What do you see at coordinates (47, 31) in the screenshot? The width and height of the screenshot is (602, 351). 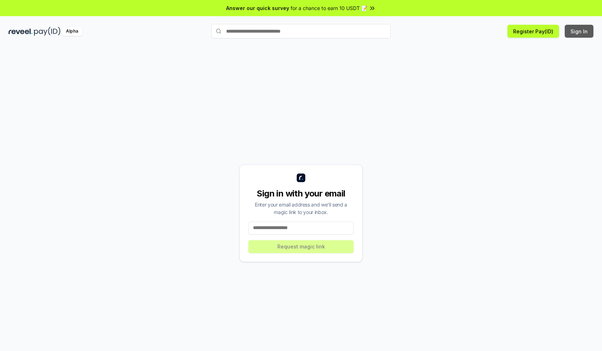 I see `img: pay_id` at bounding box center [47, 31].